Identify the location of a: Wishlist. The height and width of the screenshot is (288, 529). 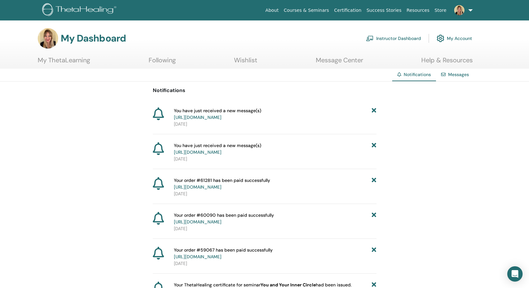
(245, 62).